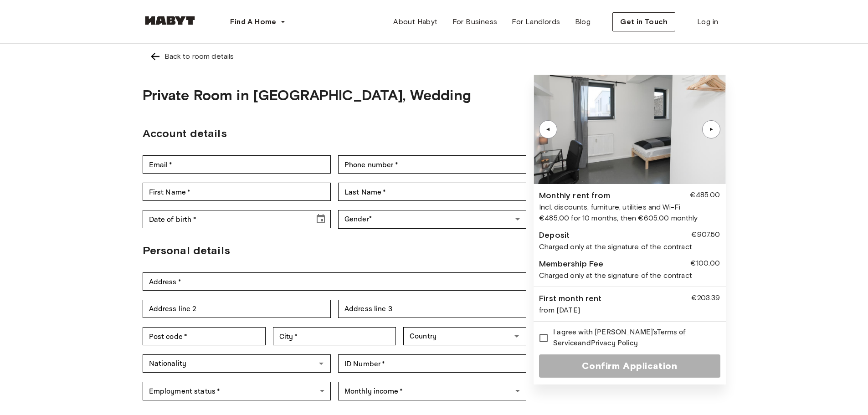 The height and width of the screenshot is (415, 868). What do you see at coordinates (554, 235) in the screenshot?
I see `div: Deposit` at bounding box center [554, 235].